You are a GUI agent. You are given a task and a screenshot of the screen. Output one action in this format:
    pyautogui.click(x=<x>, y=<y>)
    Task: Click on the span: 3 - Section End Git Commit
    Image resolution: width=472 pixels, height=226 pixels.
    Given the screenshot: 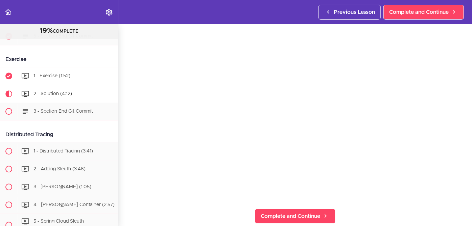 What is the action you would take?
    pyautogui.click(x=63, y=111)
    